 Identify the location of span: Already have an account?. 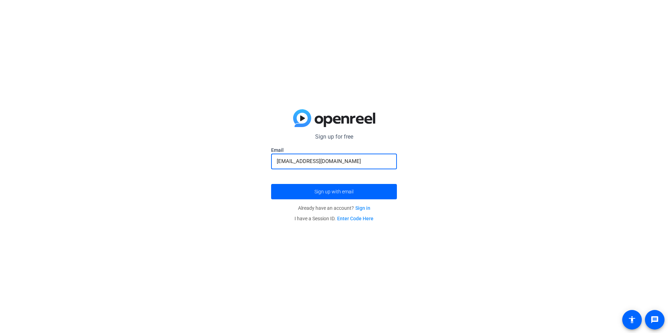
(334, 208).